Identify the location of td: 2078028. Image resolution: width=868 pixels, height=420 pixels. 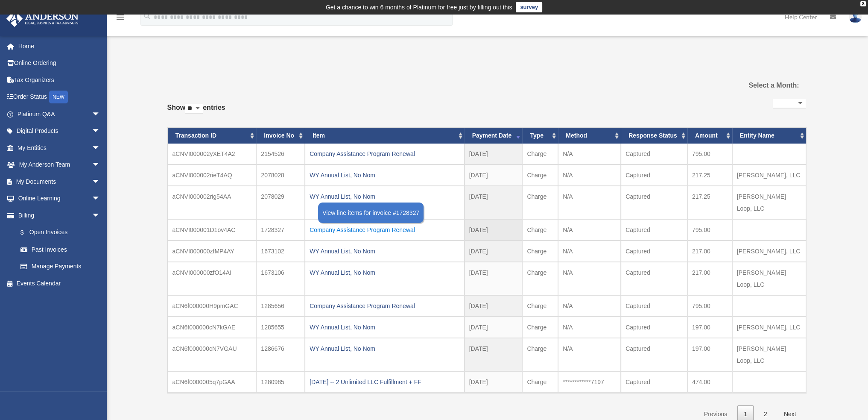
(280, 175).